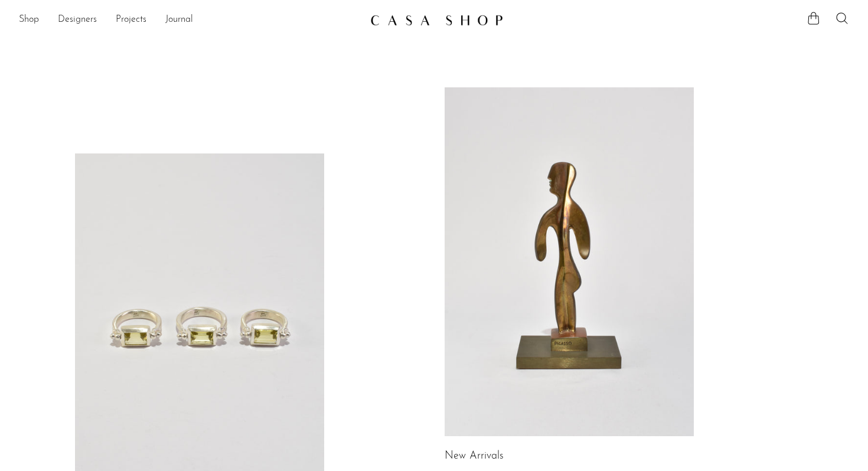 This screenshot has height=471, width=868. I want to click on a: Journal, so click(179, 20).